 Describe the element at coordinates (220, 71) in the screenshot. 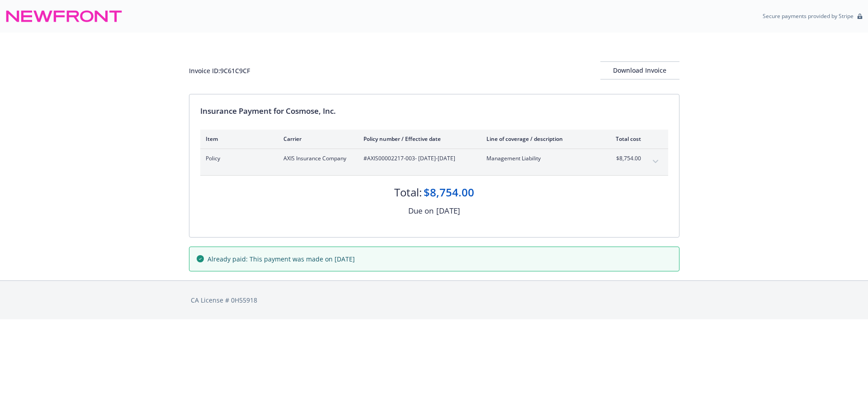

I see `div: Invoice ID: 9C61C9CF` at that location.